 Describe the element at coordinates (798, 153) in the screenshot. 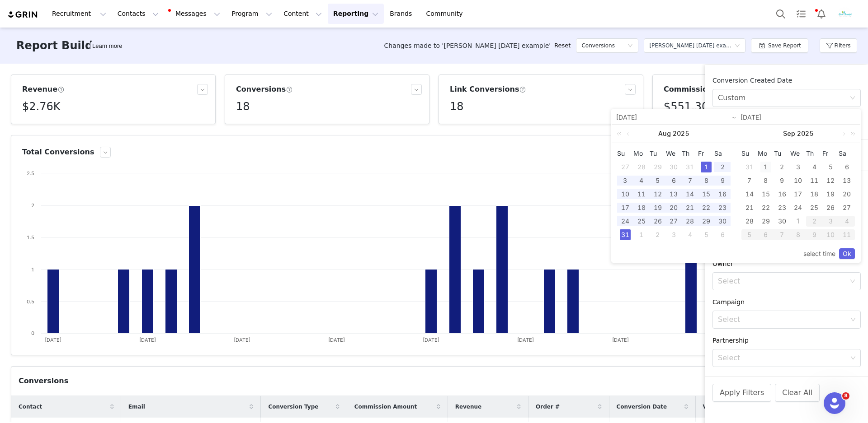

I see `span: We` at that location.